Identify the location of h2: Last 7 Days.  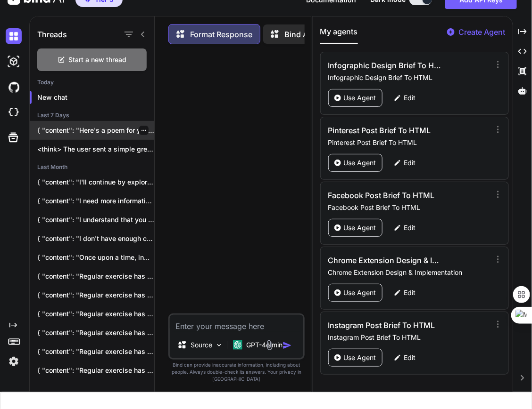
(92, 116).